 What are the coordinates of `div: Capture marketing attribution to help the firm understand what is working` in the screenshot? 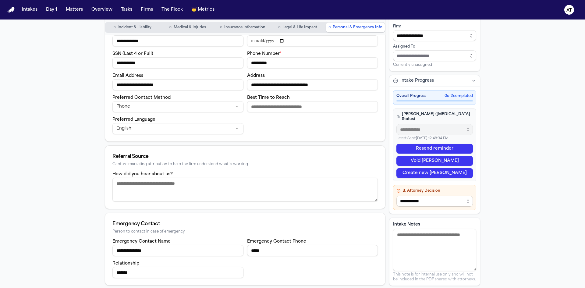 It's located at (245, 164).